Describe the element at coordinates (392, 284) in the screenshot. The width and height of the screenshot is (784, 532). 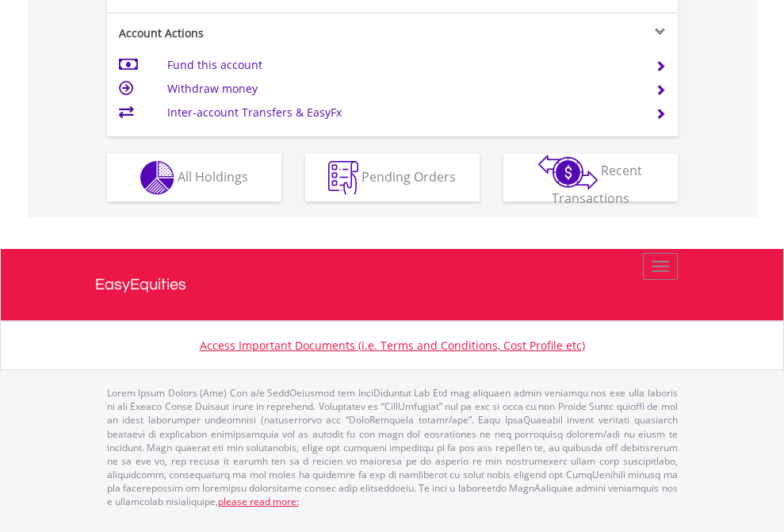
I see `a: EasyEquities` at that location.